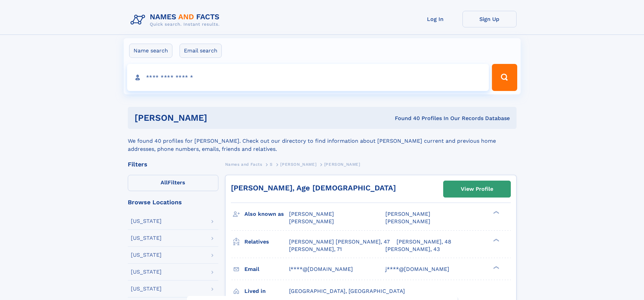 This screenshot has height=300, width=644. What do you see at coordinates (308, 77) in the screenshot?
I see `input: search input` at bounding box center [308, 77].